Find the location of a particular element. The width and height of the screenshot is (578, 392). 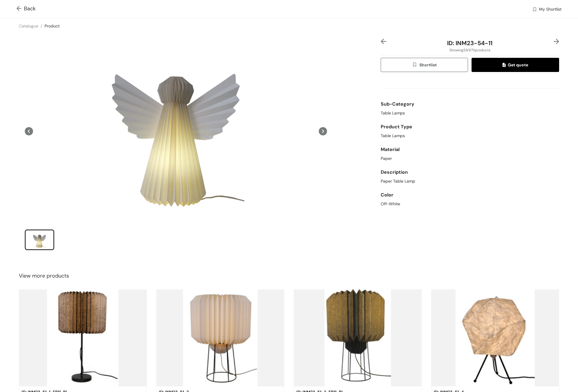

span: Back is located at coordinates (26, 9).